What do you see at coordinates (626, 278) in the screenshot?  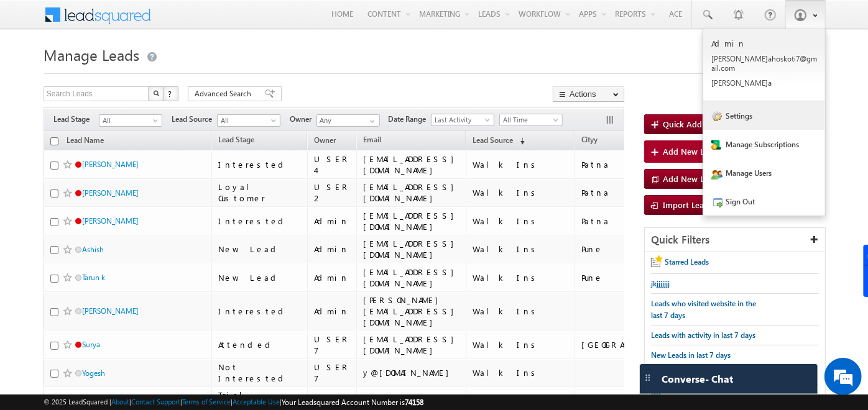 I see `div: Pune` at bounding box center [626, 278].